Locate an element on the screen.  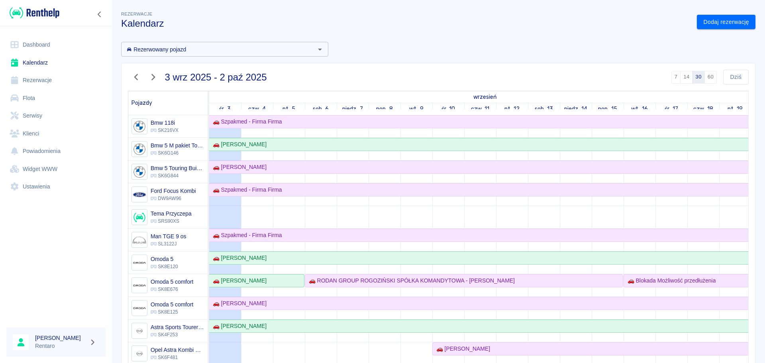
p: SK8E120 is located at coordinates (164, 266).